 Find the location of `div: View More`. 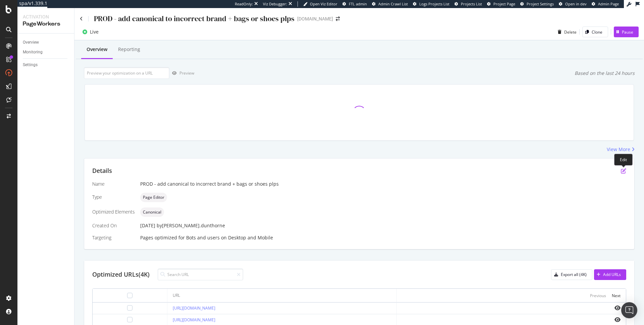

div: View More is located at coordinates (618, 149).